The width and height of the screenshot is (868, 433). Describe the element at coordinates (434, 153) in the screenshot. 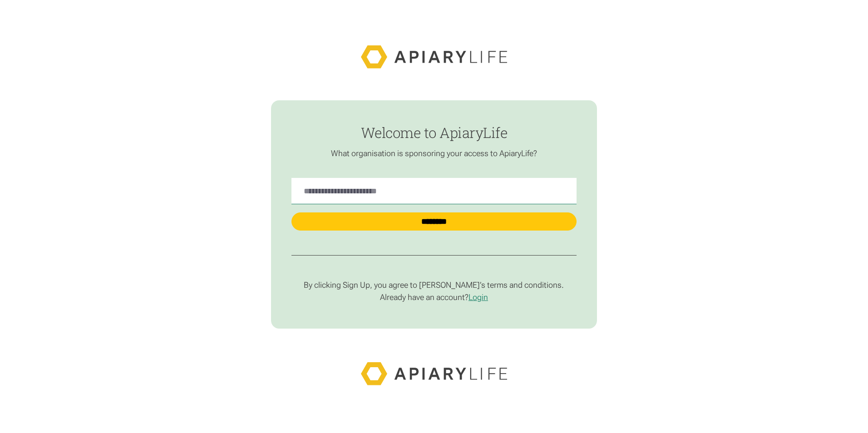

I see `p: What organisation is sponsoring your access to ApiaryLife?` at that location.